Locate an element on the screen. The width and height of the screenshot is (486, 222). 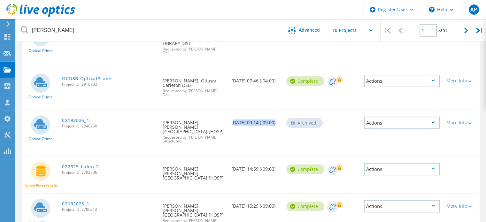
input: Search projects by name, owner, ID, company, etc is located at coordinates (147, 30).